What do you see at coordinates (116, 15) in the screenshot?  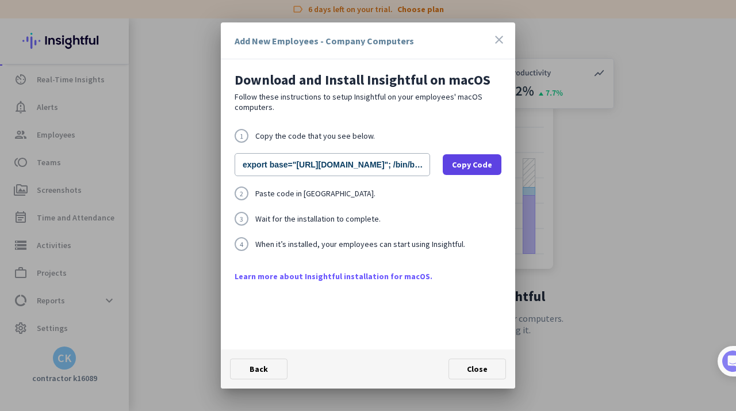 I see `h1: Tasks` at bounding box center [116, 15].